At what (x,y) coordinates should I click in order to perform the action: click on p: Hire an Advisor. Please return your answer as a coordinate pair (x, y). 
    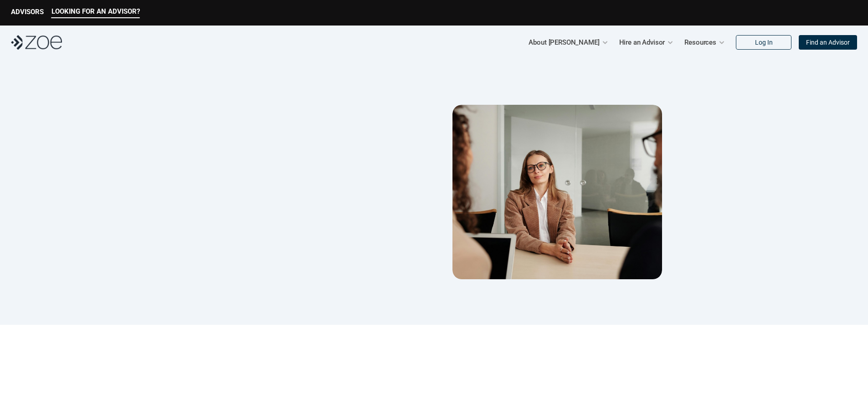
    Looking at the image, I should click on (642, 43).